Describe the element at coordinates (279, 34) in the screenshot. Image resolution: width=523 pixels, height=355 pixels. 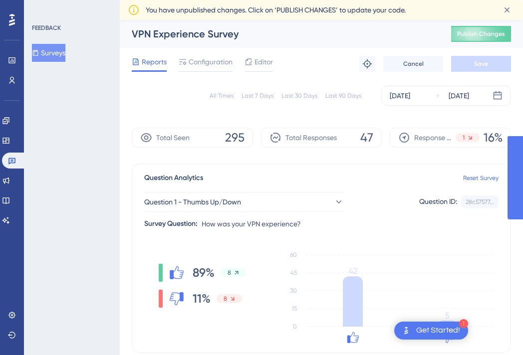
I see `div: VPN Experience Survey` at that location.